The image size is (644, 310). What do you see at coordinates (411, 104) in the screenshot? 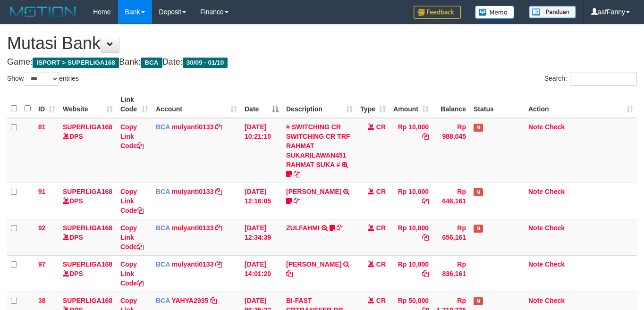
I see `th: Amount: activate to sort column ascending` at bounding box center [411, 104].